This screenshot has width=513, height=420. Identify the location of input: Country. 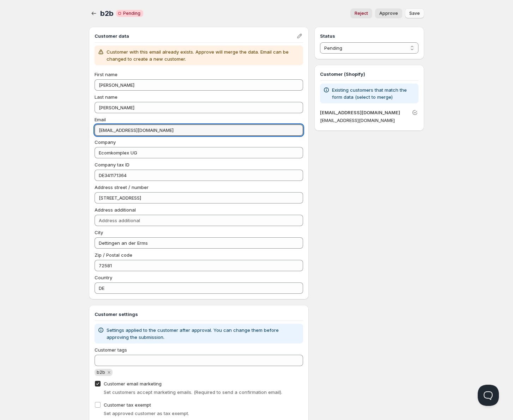
(199, 288).